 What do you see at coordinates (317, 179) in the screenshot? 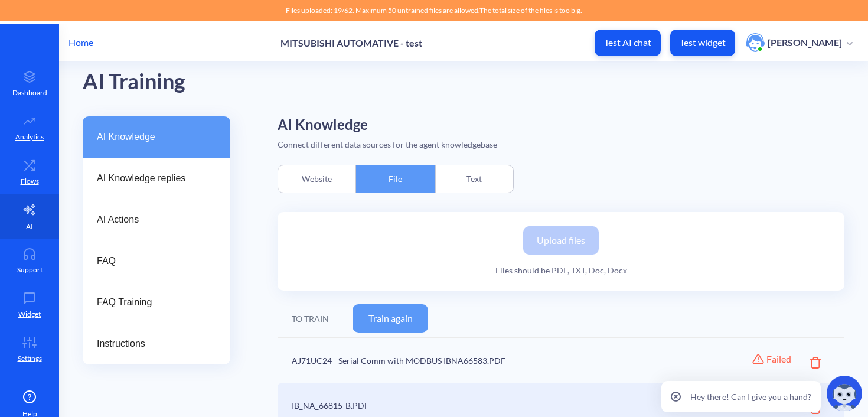
I see `div: Website` at bounding box center [317, 179].